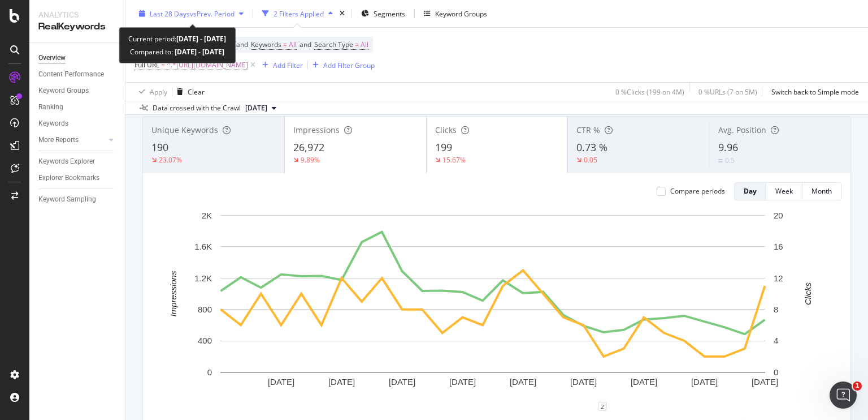 This screenshot has height=420, width=868. Describe the element at coordinates (778, 215) in the screenshot. I see `text: 20` at that location.